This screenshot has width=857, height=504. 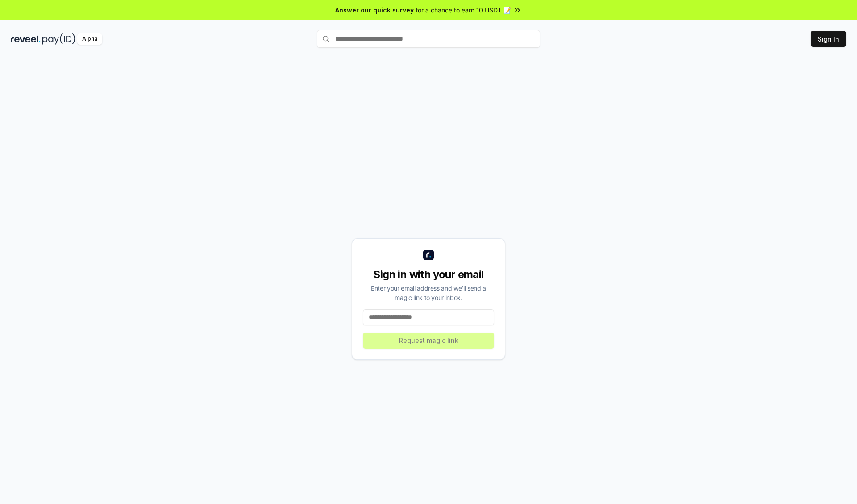 What do you see at coordinates (463, 10) in the screenshot?
I see `span: for a chance to earn 10 USDT 📝` at bounding box center [463, 10].